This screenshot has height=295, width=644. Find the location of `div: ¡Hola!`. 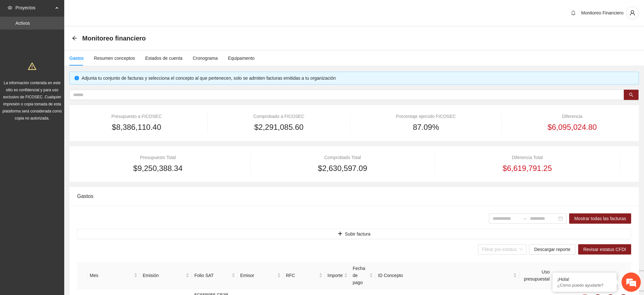

div: ¡Hola! is located at coordinates (584, 279).